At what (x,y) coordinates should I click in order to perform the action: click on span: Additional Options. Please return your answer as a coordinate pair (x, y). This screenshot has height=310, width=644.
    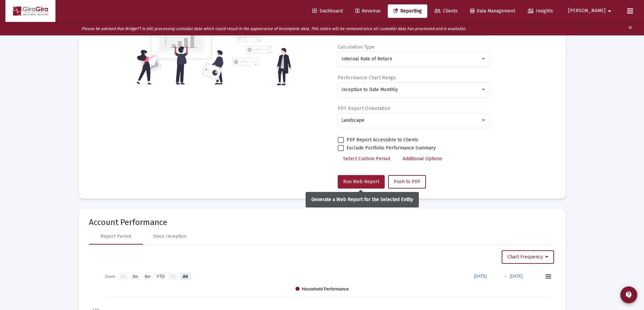
    Looking at the image, I should click on (422, 158).